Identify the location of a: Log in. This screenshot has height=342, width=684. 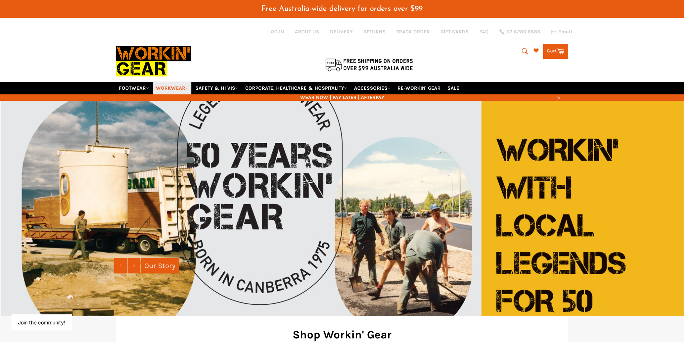
(276, 32).